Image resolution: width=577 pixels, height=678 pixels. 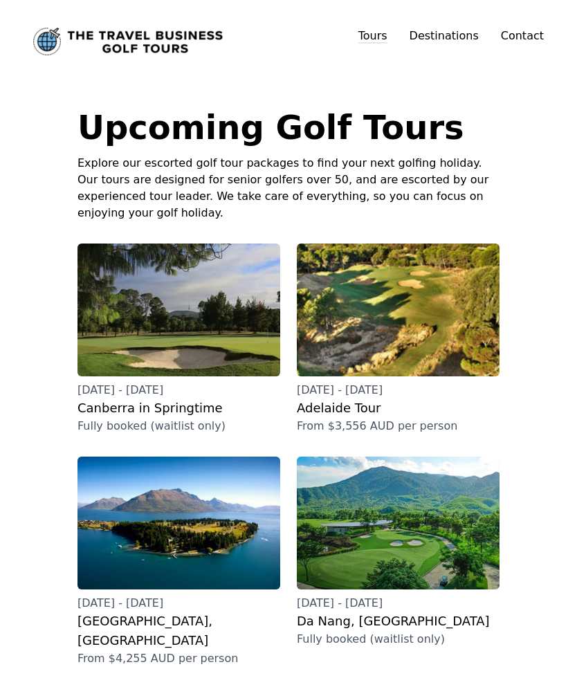 What do you see at coordinates (398, 426) in the screenshot?
I see `p: From $3,556 AUD per person` at bounding box center [398, 426].